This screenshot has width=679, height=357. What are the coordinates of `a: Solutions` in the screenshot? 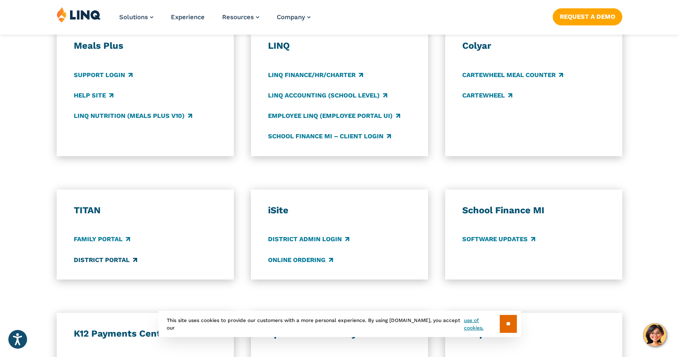 It's located at (136, 17).